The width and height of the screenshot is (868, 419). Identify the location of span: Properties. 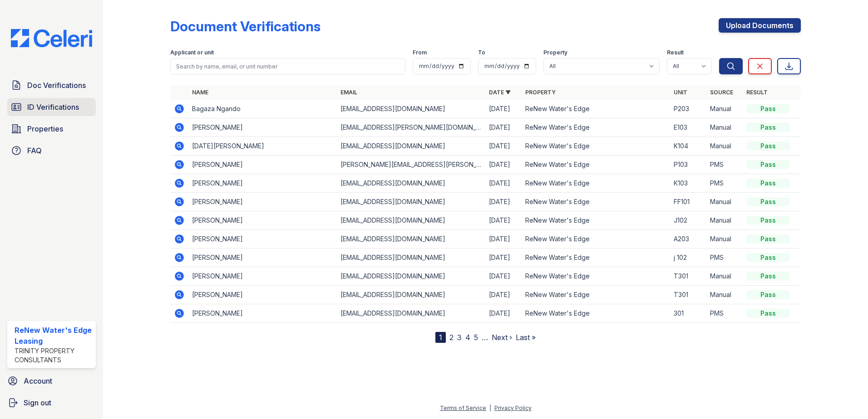
(45, 129).